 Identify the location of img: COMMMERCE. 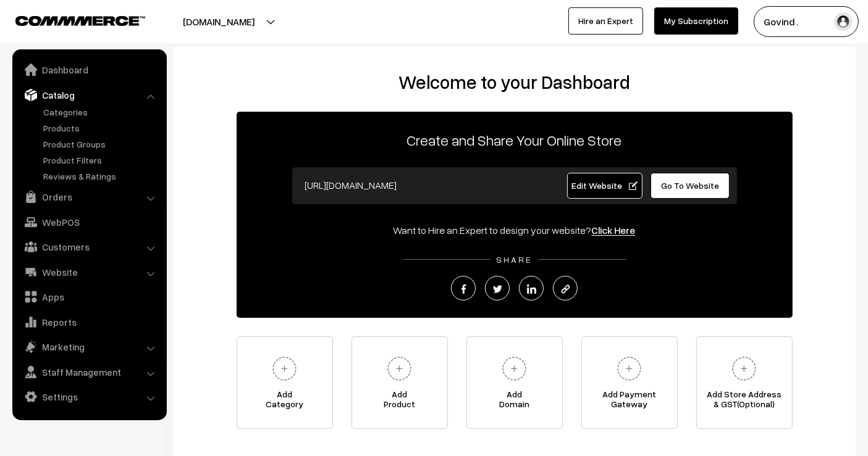
(80, 20).